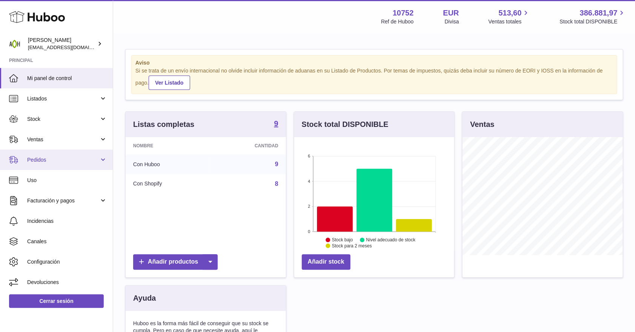  I want to click on text: 0, so click(309, 231).